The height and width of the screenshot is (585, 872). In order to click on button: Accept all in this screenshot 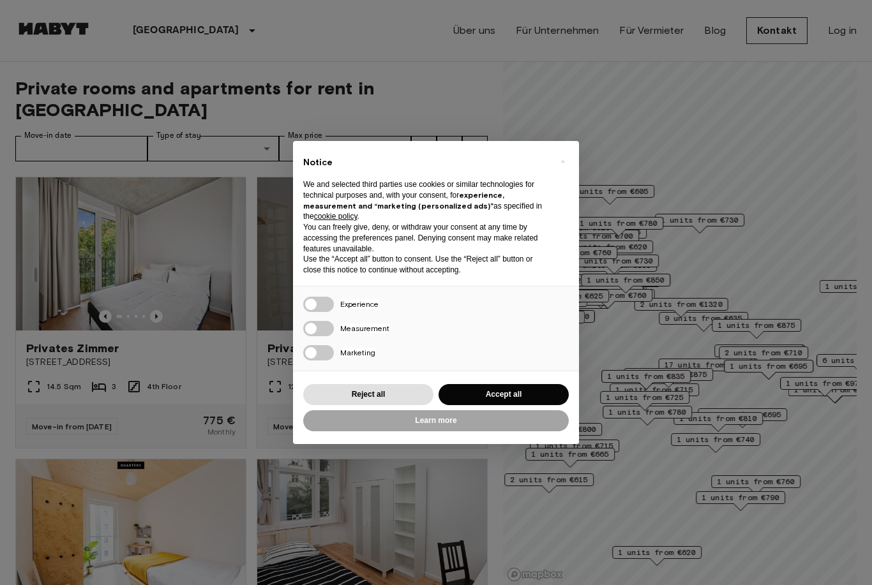, I will do `click(503, 394)`.